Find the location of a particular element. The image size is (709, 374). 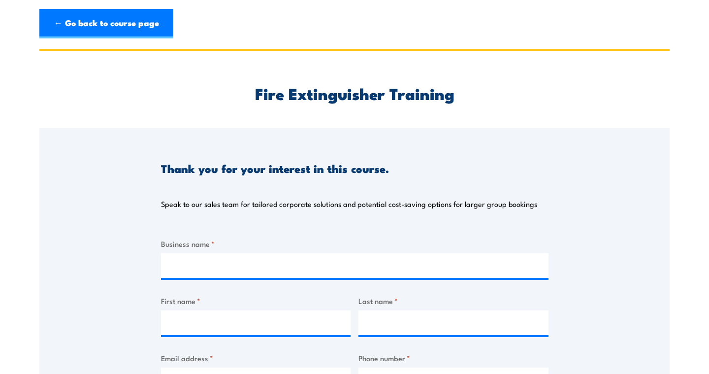

label: First name is located at coordinates (256, 300).